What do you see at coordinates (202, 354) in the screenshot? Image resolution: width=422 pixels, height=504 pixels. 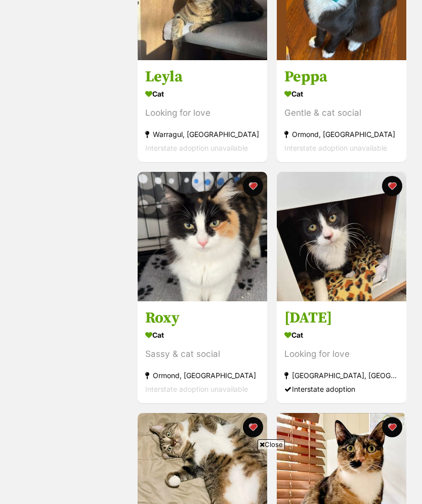 I see `div: Sassy & cat social` at bounding box center [202, 354].